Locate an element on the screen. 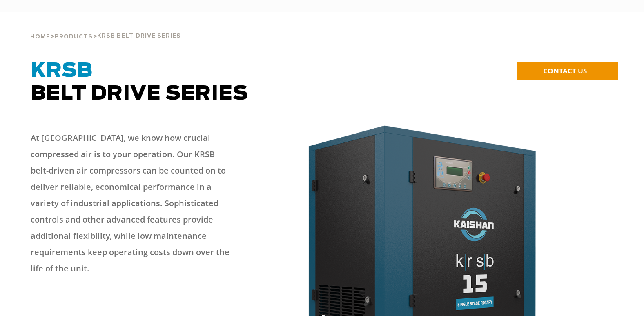 This screenshot has width=644, height=316. a: Home is located at coordinates (40, 36).